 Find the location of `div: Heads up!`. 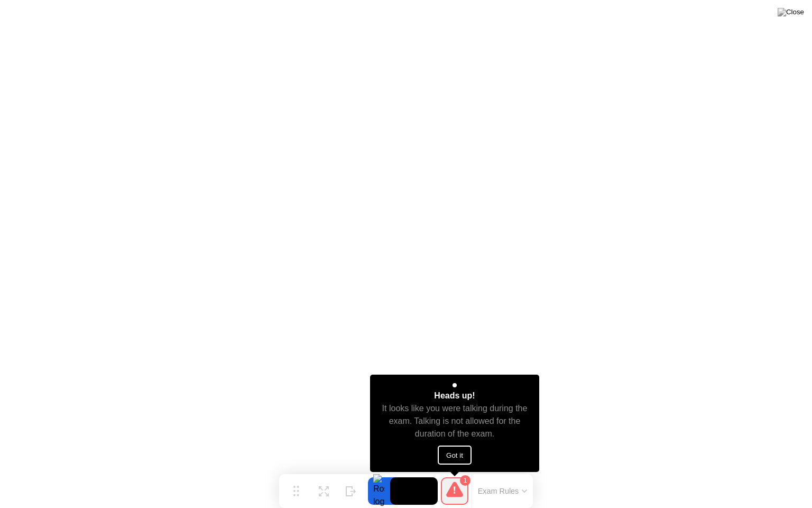

div: Heads up! is located at coordinates (454, 396).